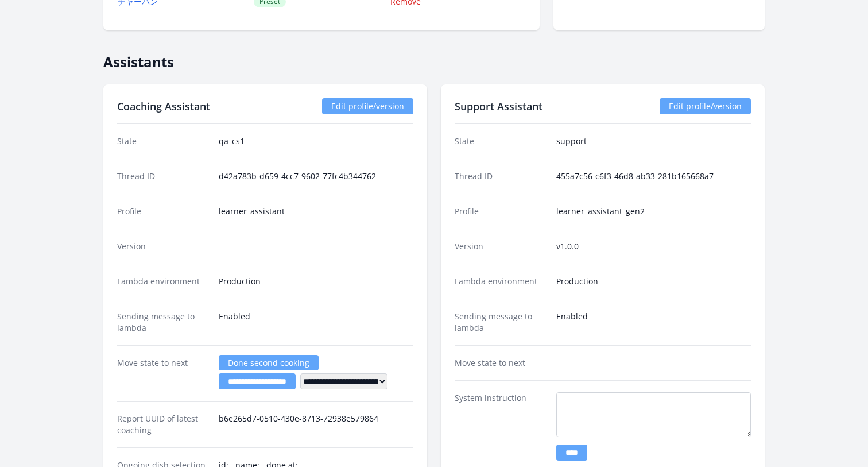  I want to click on dd: 455a7c56-c6f3-46d8-ab33-281b165668a7, so click(653, 176).